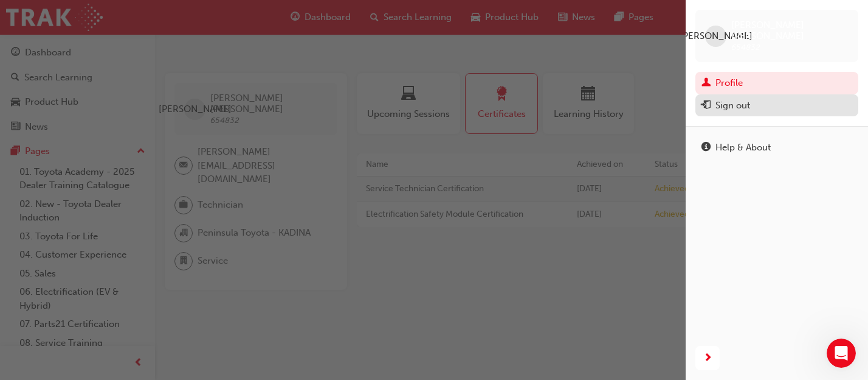  What do you see at coordinates (706, 106) in the screenshot?
I see `span: exit-icon` at bounding box center [706, 106].